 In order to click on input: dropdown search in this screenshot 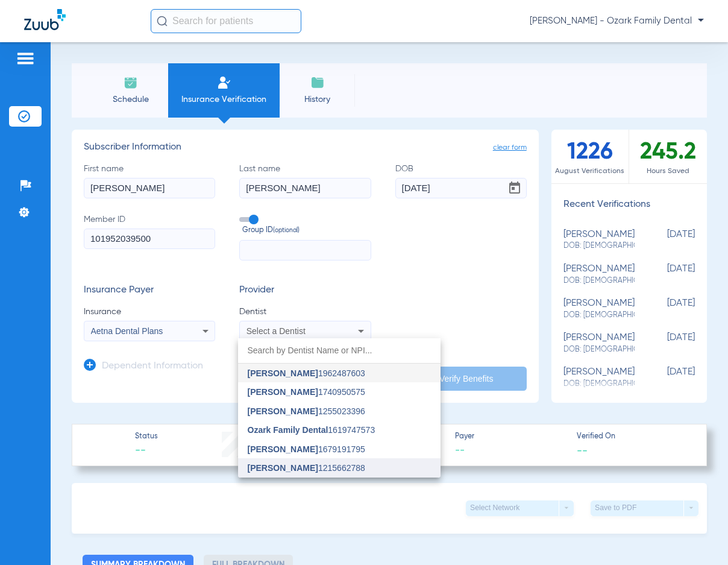, I will do `click(339, 350)`.